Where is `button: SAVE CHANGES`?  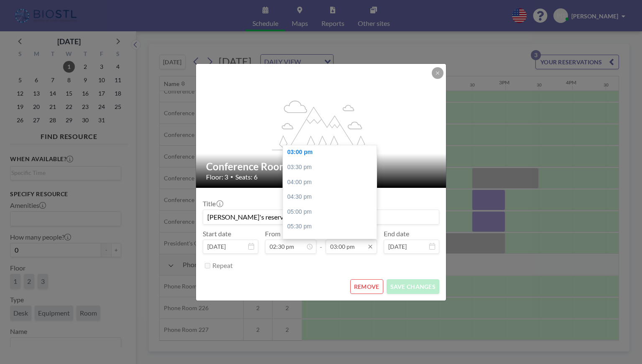
button: SAVE CHANGES is located at coordinates (413, 287).